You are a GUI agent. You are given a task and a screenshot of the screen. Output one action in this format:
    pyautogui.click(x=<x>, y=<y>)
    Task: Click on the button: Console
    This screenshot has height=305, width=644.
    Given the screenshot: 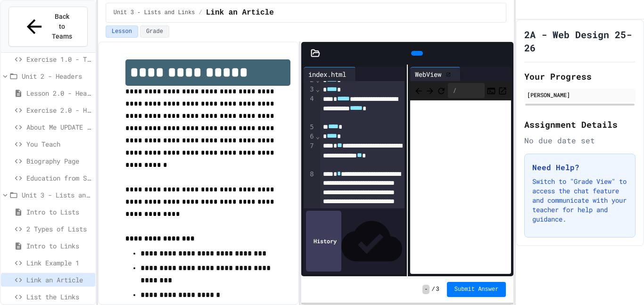 What is the action you would take?
    pyautogui.click(x=491, y=91)
    